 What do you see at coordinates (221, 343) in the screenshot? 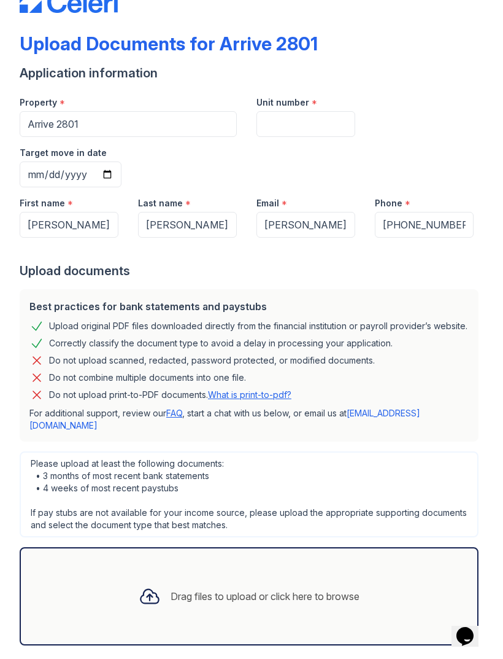
I see `div: Correctly classify the document type to avoid a delay in processing your application.` at bounding box center [221, 343].